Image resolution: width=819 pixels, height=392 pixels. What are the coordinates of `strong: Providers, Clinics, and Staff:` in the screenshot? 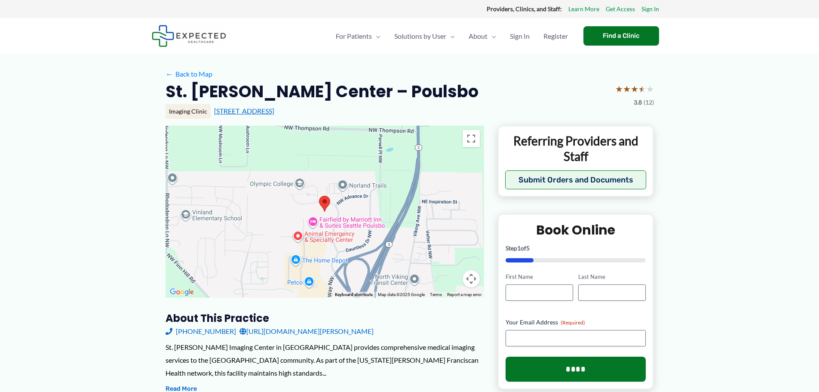 It's located at (524, 9).